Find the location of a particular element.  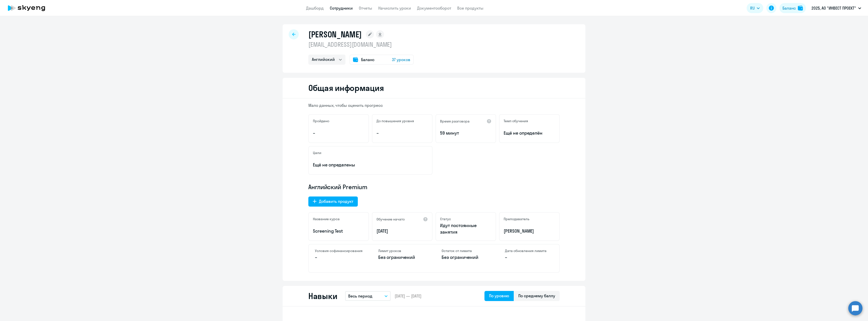

a: Документооборот is located at coordinates (434, 8).